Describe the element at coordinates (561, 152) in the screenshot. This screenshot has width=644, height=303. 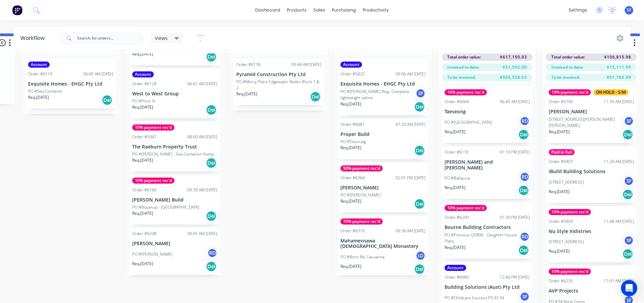
I see `div: Paid in Full` at that location.